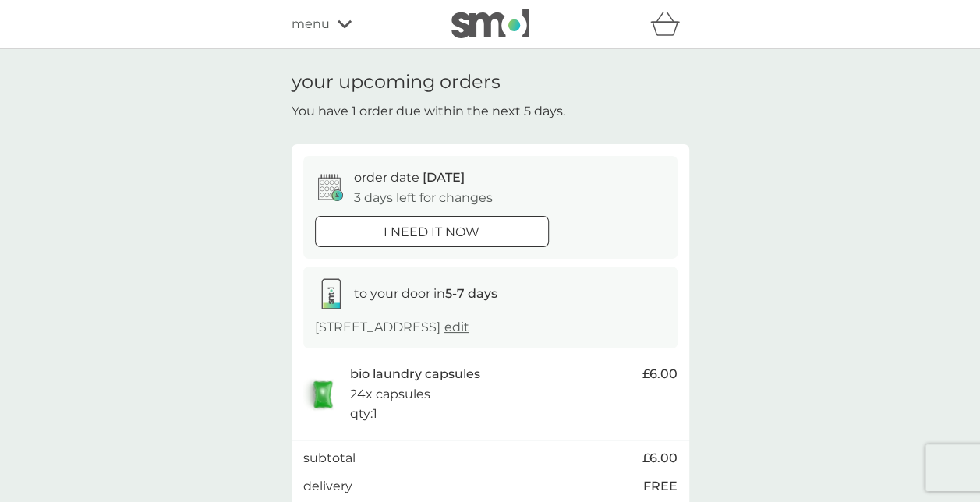 Image resolution: width=980 pixels, height=502 pixels. What do you see at coordinates (327, 486) in the screenshot?
I see `p: delivery` at bounding box center [327, 486].